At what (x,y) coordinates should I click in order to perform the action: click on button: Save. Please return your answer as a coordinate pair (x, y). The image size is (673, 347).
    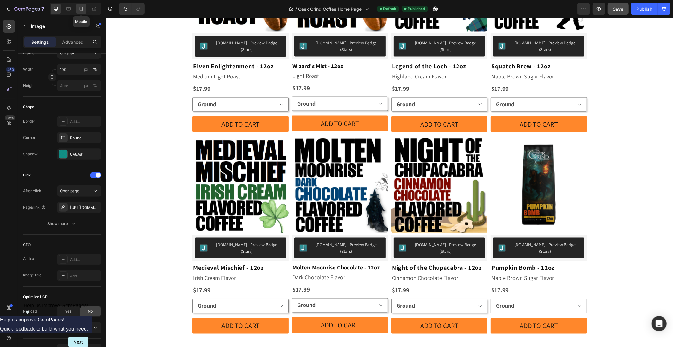
    Looking at the image, I should click on (618, 9).